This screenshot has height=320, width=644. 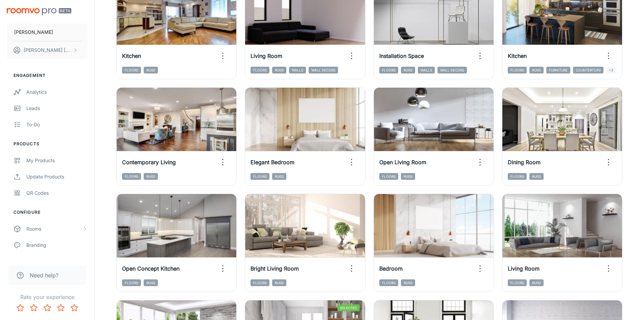 I want to click on span: Furniture, so click(x=558, y=70).